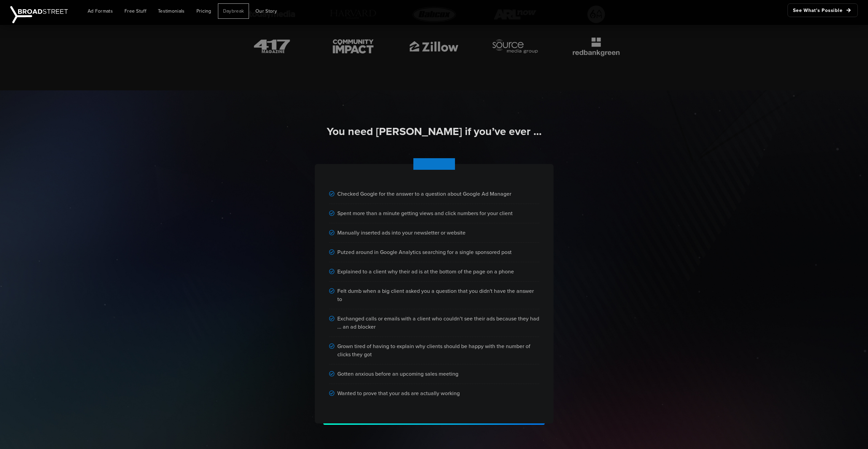 This screenshot has height=449, width=868. What do you see at coordinates (203, 11) in the screenshot?
I see `a: Pricing` at bounding box center [203, 11].